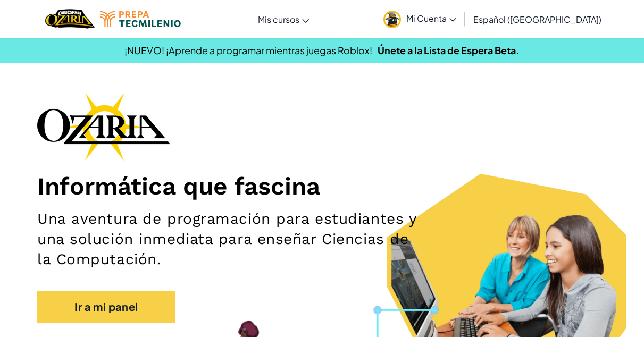 The image size is (644, 337). What do you see at coordinates (279, 19) in the screenshot?
I see `span: Mis cursos` at bounding box center [279, 19].